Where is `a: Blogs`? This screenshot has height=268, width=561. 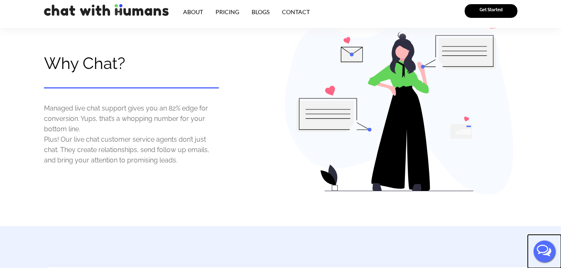 a: Blogs is located at coordinates (260, 12).